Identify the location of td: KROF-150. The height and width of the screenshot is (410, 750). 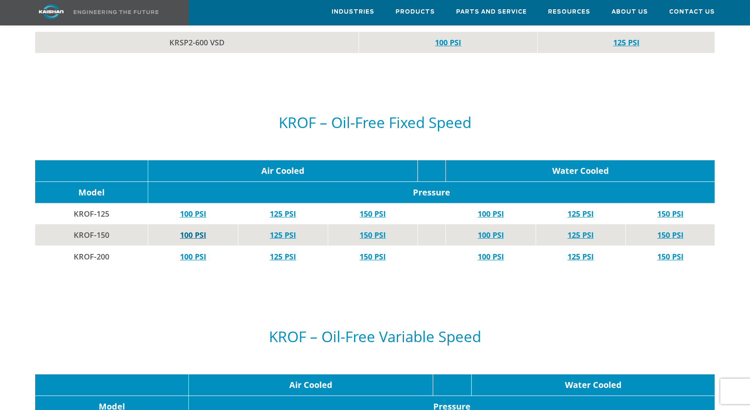
(92, 235).